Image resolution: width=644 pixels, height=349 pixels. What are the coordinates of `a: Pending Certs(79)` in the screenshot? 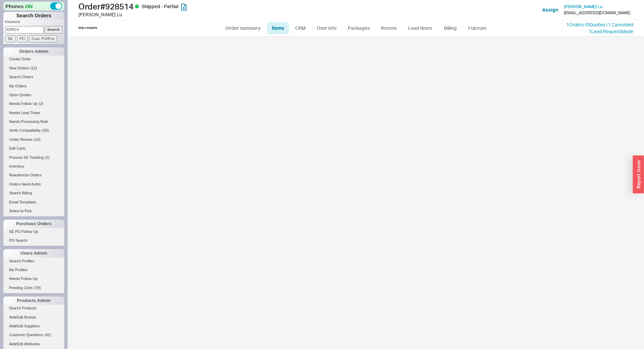 It's located at (34, 288).